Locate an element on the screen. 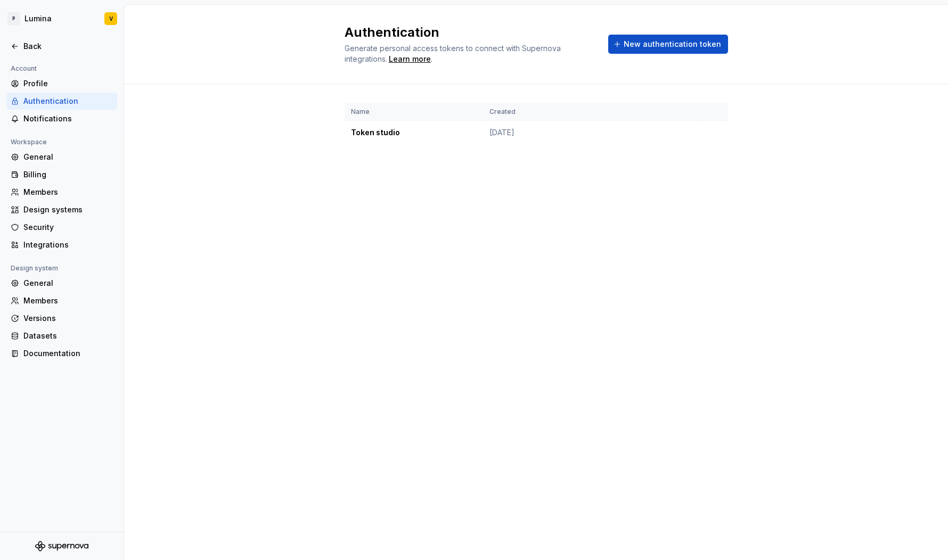  div: Authentication is located at coordinates (69, 101).